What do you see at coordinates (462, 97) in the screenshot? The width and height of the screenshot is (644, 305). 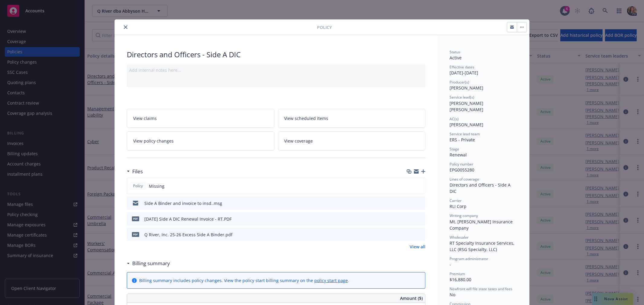 I see `span: Service lead(s)` at bounding box center [462, 97].